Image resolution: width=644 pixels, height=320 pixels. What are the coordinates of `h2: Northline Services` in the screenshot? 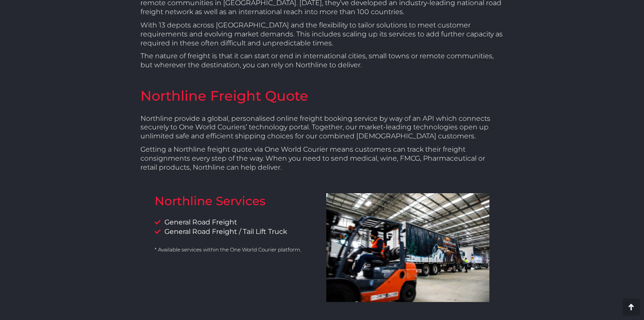 It's located at (236, 201).